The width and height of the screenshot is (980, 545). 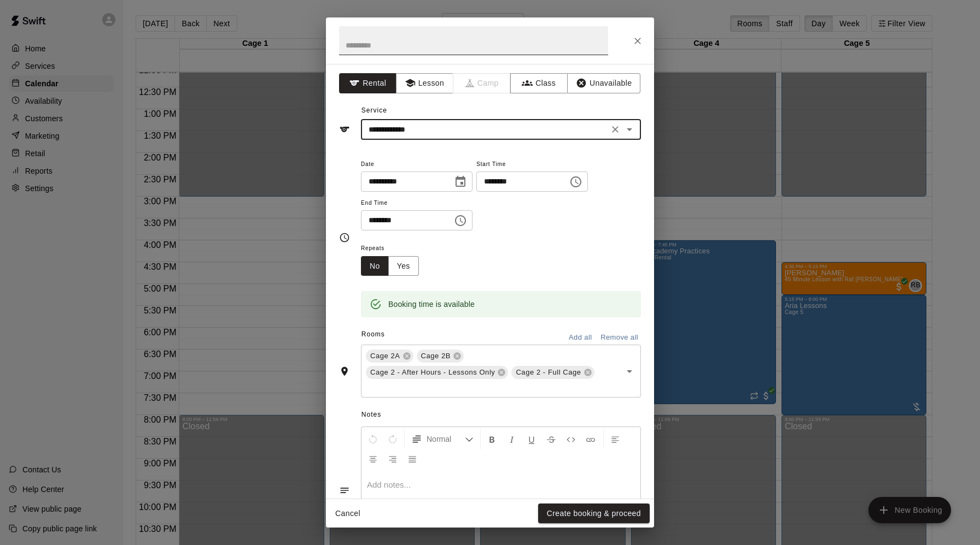 What do you see at coordinates (374, 266) in the screenshot?
I see `button: No` at bounding box center [374, 266].